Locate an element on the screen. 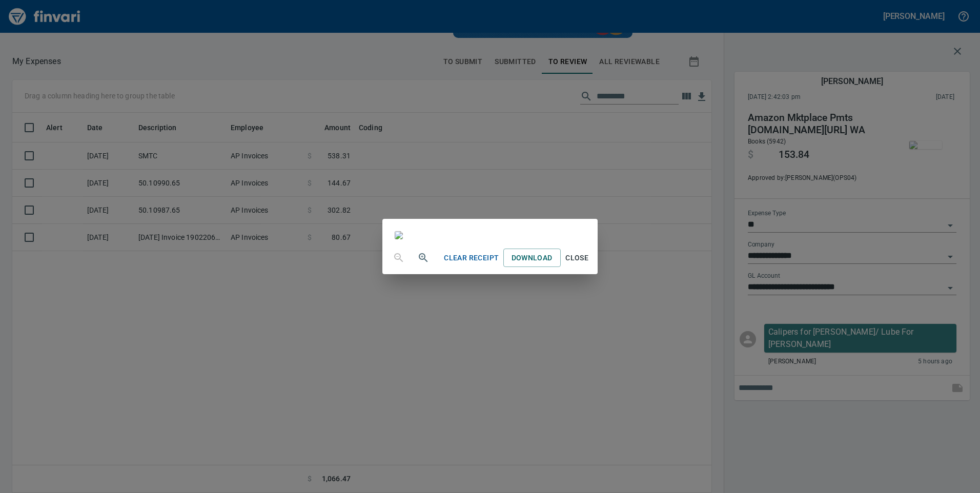 Image resolution: width=980 pixels, height=493 pixels. span: Download is located at coordinates (532, 258).